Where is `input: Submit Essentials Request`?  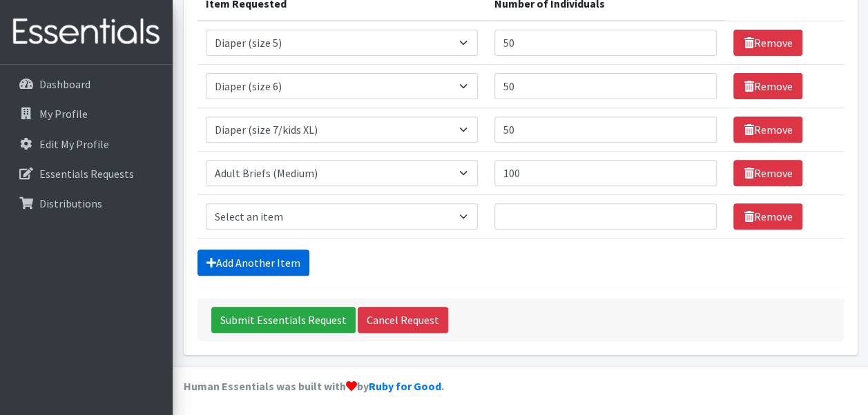
input: Submit Essentials Request is located at coordinates (283, 320).